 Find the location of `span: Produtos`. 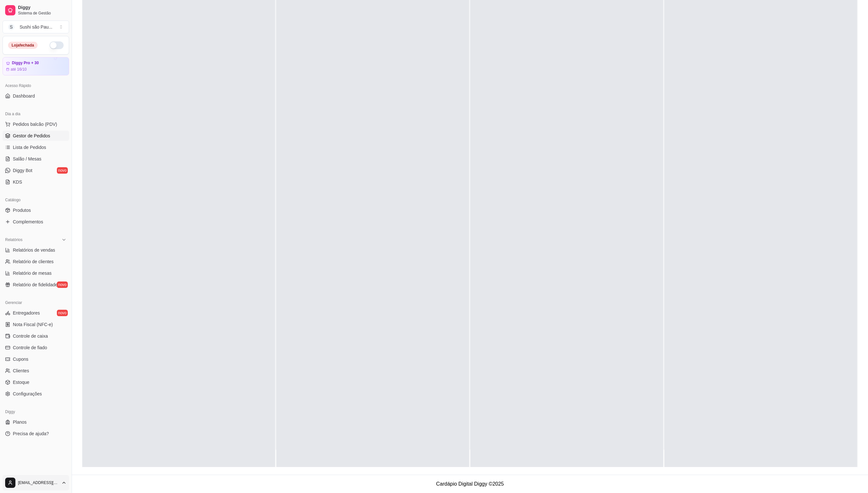

span: Produtos is located at coordinates (22, 210).